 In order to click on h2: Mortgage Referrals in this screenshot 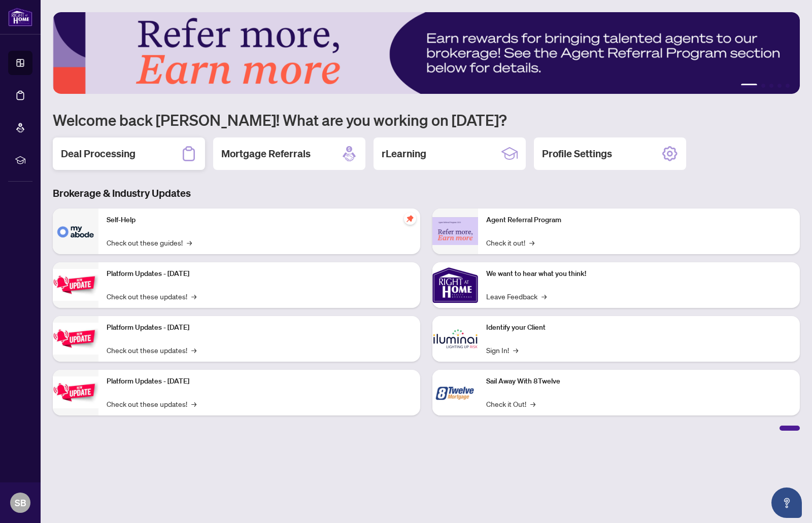, I will do `click(266, 154)`.